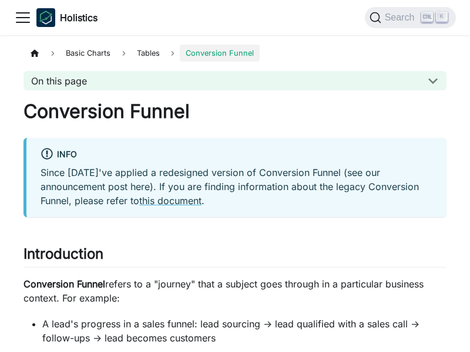 The width and height of the screenshot is (470, 352). What do you see at coordinates (64, 284) in the screenshot?
I see `strong: Conversion Funnel` at bounding box center [64, 284].